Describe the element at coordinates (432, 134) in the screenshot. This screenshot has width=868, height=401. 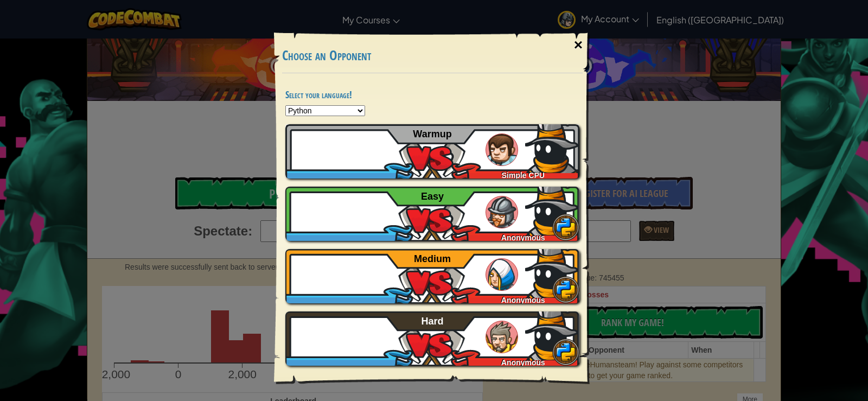
I see `span: Warmup` at that location.